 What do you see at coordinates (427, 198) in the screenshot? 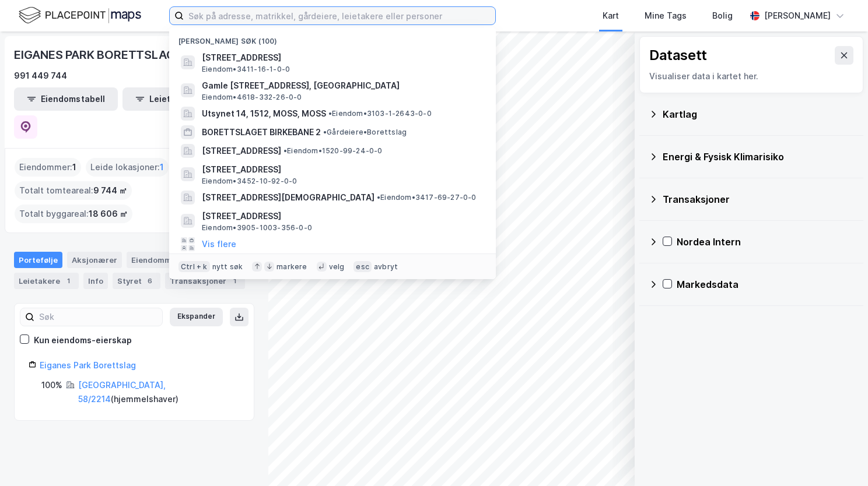
I see `span: Eiendom • 3417-69-27-0-0` at bounding box center [427, 198].